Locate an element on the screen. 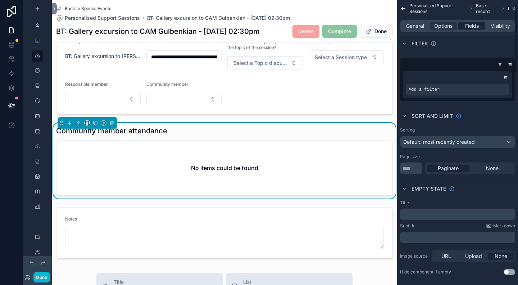 The height and width of the screenshot is (285, 518). label: Image source is located at coordinates (415, 256).